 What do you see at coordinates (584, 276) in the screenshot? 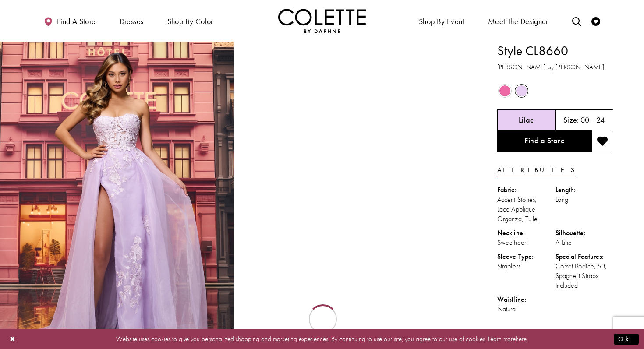
I see `div: Corset Bodice, Slit, Spaghetti Straps Included` at bounding box center [584, 276].